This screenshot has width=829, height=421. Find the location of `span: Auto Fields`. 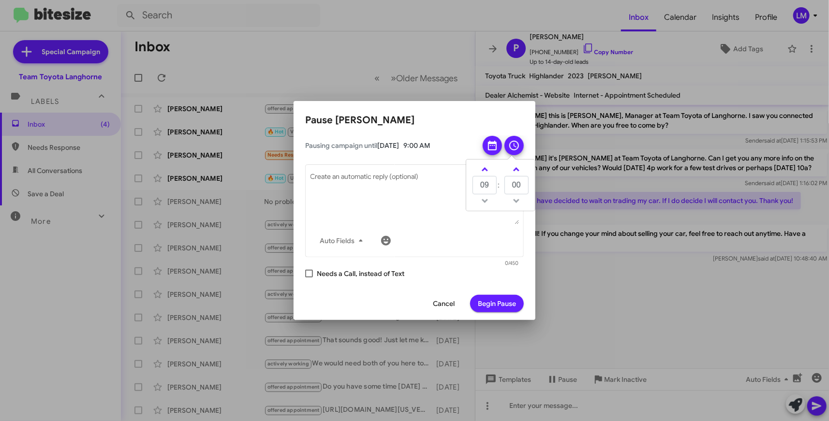

span: Auto Fields is located at coordinates (344, 241).